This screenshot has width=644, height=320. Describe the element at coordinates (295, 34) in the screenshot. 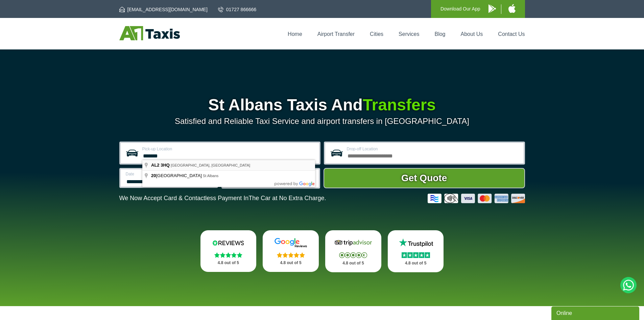

I see `a: Home` at that location.